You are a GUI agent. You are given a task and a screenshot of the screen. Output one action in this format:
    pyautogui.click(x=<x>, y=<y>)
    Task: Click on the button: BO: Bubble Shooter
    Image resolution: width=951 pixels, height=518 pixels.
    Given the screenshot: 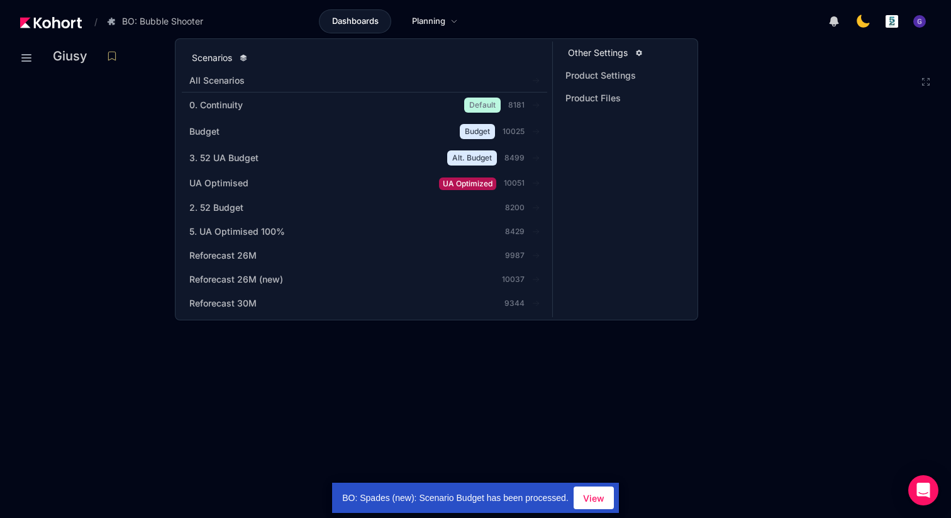 What is the action you would take?
    pyautogui.click(x=158, y=21)
    